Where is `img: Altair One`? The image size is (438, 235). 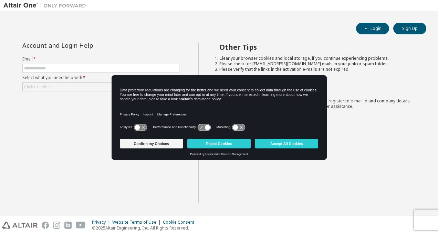
img: Altair One is located at coordinates (46, 6).